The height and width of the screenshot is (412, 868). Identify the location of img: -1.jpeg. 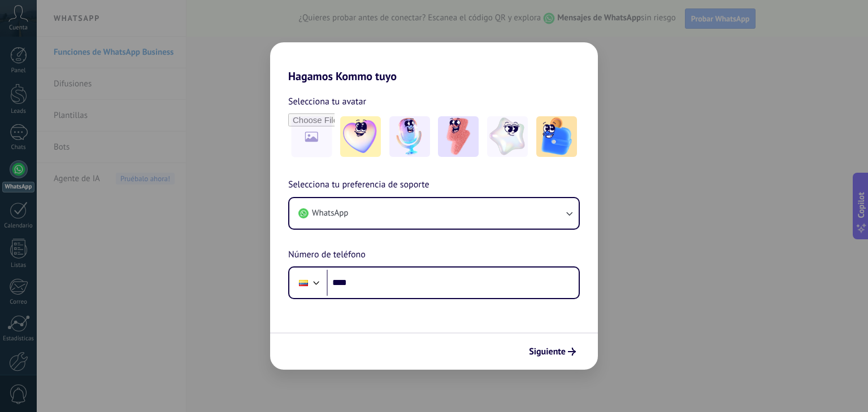
(360, 137).